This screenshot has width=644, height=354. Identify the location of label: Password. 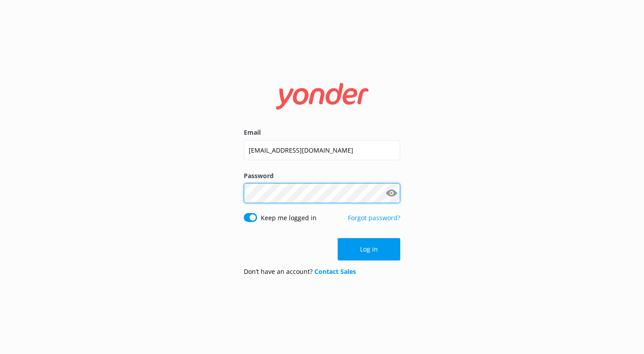
(322, 176).